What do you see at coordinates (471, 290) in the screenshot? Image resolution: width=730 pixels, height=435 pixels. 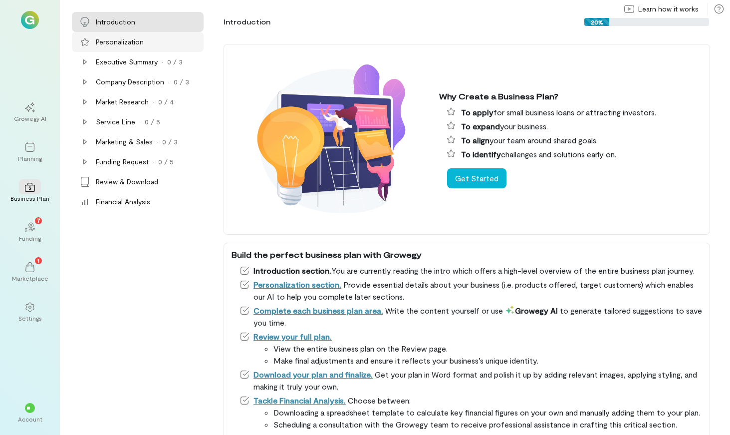 I see `li: Provide essential details about your business (i.e. products offered, target customers) which ena...` at bounding box center [471, 290].